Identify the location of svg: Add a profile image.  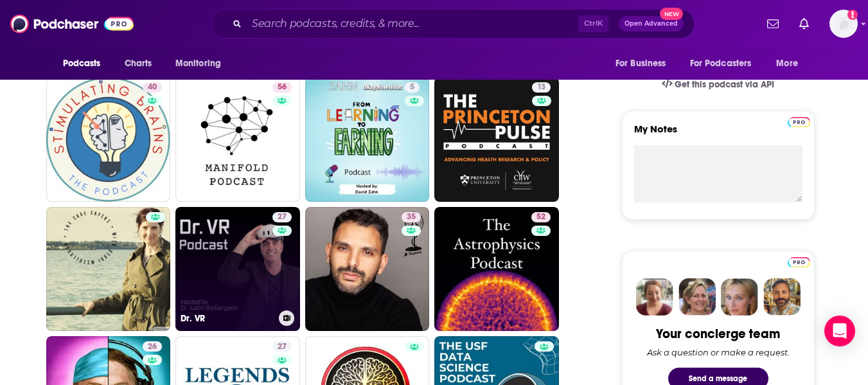
(852, 15).